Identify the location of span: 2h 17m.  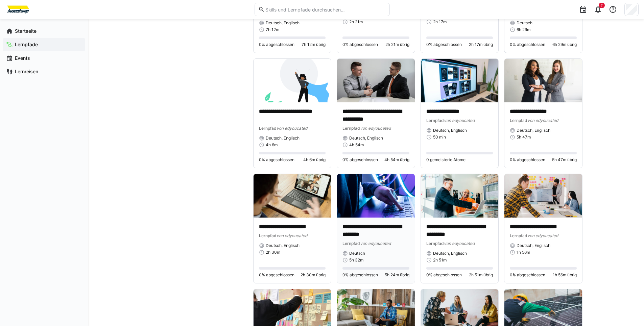
(440, 22).